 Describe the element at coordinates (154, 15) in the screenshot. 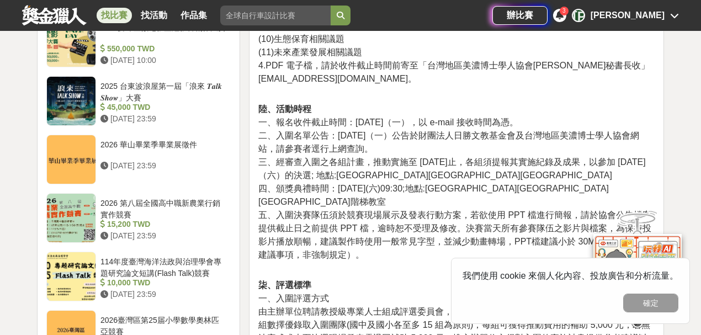

I see `a: 找活動` at that location.